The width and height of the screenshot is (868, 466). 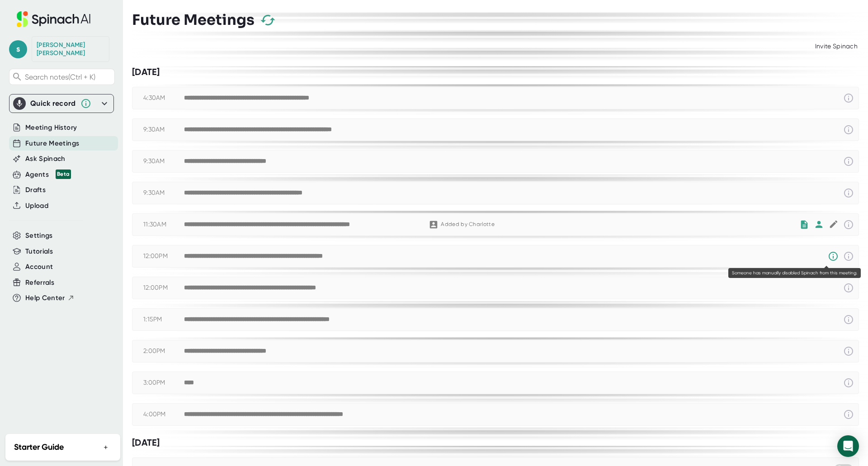 What do you see at coordinates (51, 128) in the screenshot?
I see `span: Meeting History` at bounding box center [51, 128].